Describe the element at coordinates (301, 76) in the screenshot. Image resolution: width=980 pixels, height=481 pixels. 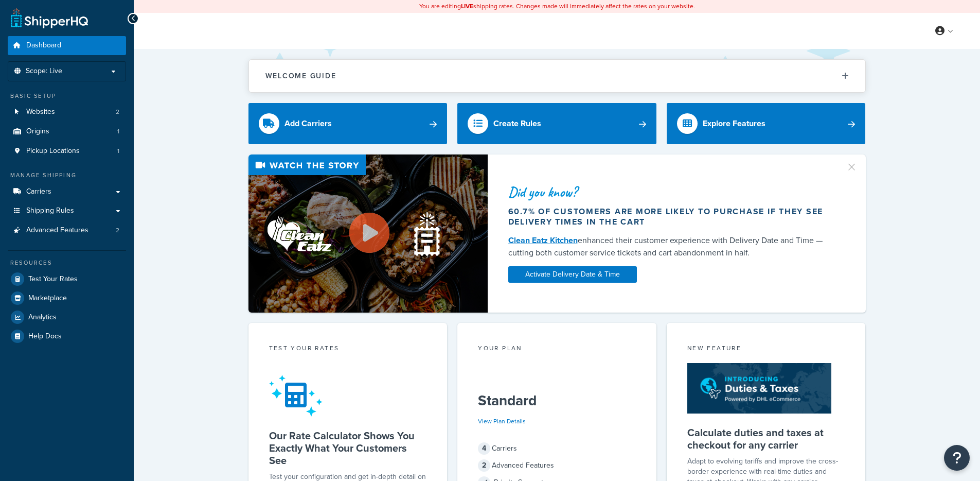
I see `h2: Welcome Guide` at that location.